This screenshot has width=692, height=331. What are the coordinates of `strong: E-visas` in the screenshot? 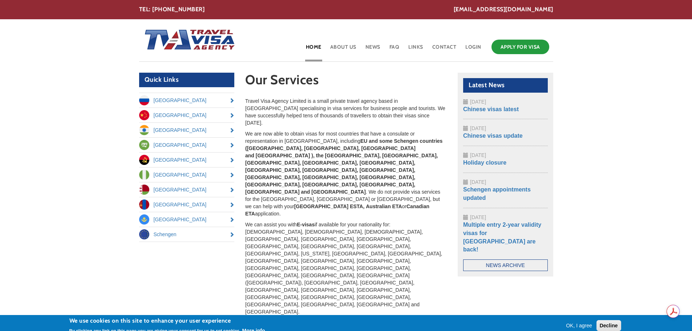 It's located at (305, 224).